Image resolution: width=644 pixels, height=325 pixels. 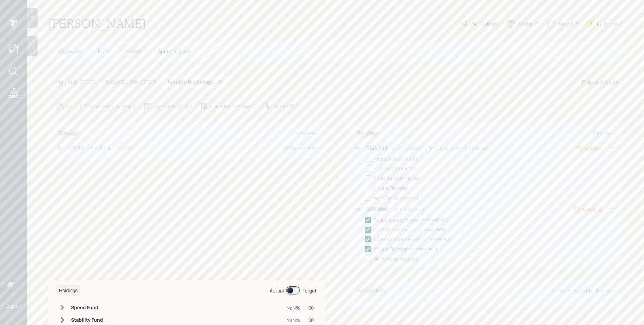 I want to click on div: Proposed, so click(x=592, y=149).